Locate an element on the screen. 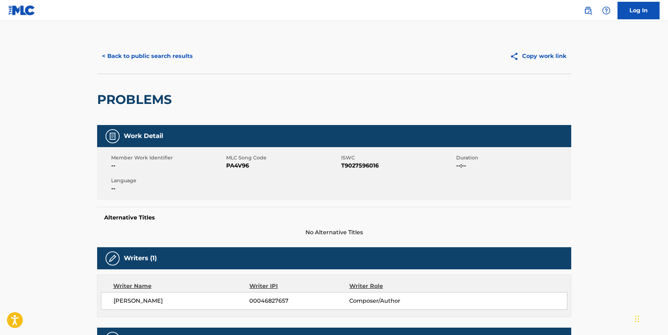 This screenshot has height=335, width=668. a: Public Search is located at coordinates (588, 11).